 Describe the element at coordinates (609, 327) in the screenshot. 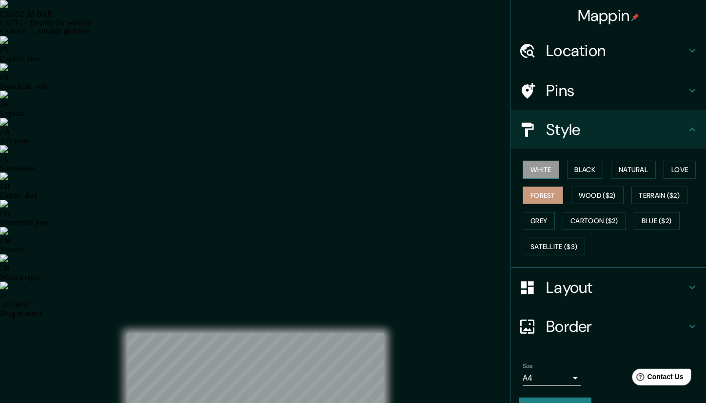

I see `div: Border` at that location.